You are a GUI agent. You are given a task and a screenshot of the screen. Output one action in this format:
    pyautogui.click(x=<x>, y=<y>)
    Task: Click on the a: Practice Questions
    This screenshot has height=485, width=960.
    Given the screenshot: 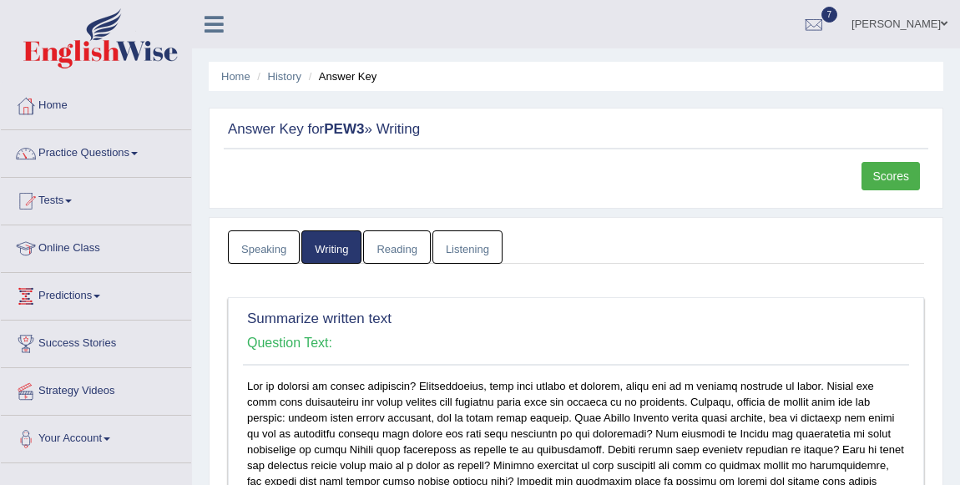 What is the action you would take?
    pyautogui.click(x=96, y=151)
    